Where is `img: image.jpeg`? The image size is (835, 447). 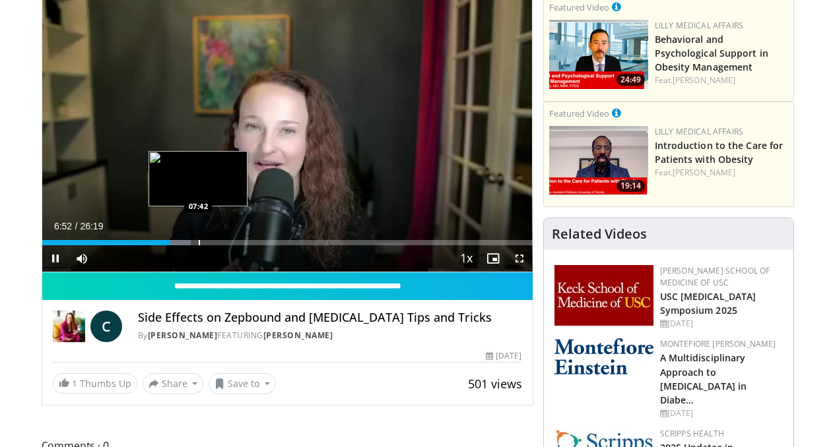 img: image.jpeg is located at coordinates (198, 179).